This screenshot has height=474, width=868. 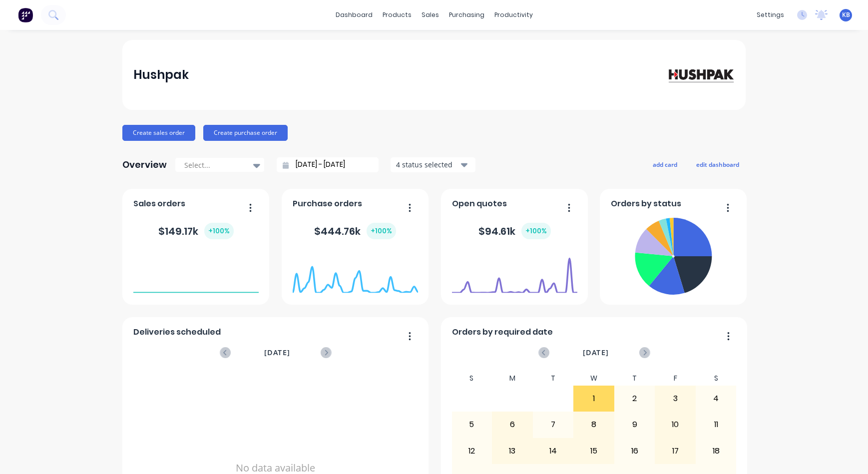 I want to click on img: Hushpak, so click(x=699, y=75).